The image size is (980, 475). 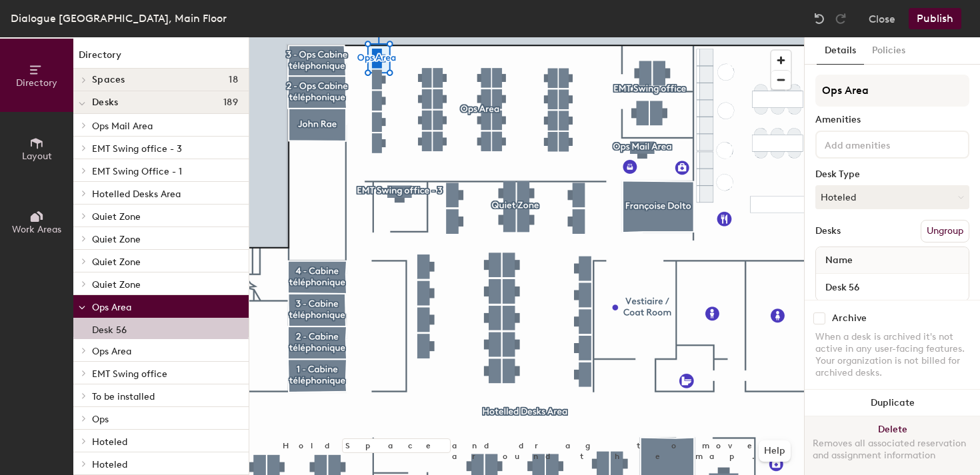 What do you see at coordinates (892, 197) in the screenshot?
I see `button: Hoteled` at bounding box center [892, 197].